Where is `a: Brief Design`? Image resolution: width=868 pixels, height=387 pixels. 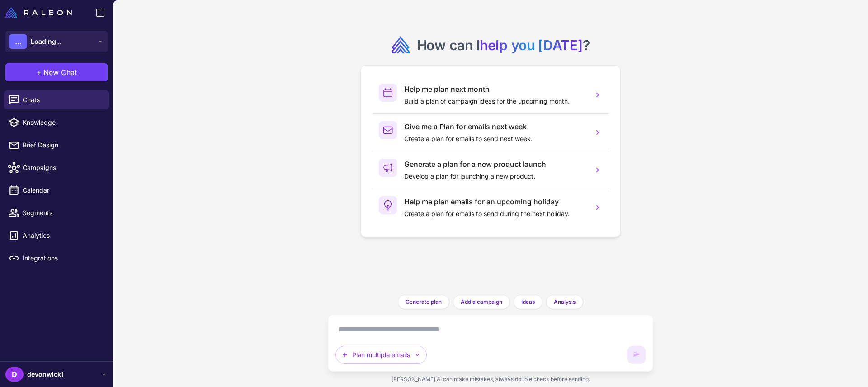 a: Brief Design is located at coordinates (57, 145).